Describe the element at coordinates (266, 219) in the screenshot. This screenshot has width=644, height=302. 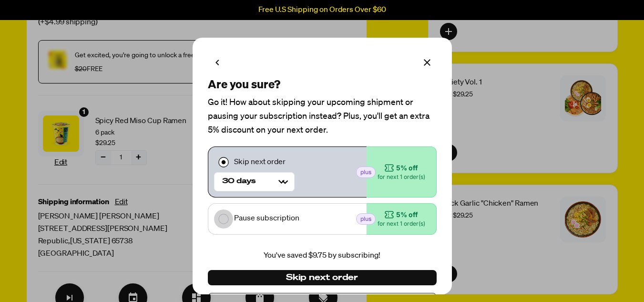
I see `text: Pause subscription` at that location.